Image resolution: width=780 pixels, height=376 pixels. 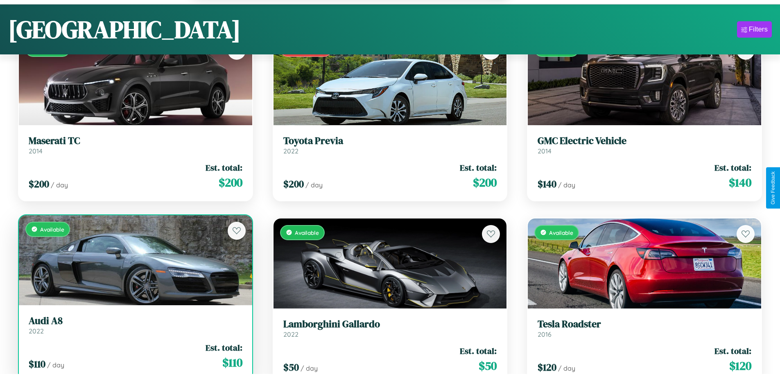 What do you see at coordinates (390, 324) in the screenshot?
I see `h3: Lamborghini Gallardo` at bounding box center [390, 324].